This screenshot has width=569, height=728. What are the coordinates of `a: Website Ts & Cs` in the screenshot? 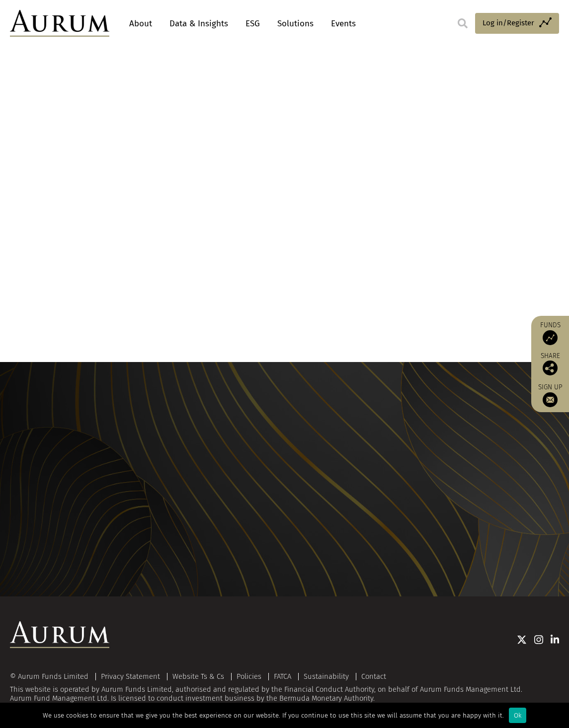 It's located at (199, 677).